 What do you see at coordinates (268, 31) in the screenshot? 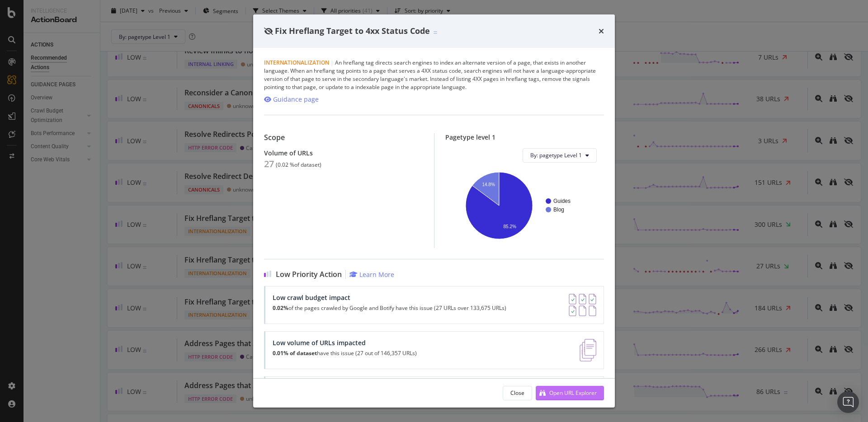
I see `div: eye-slash` at bounding box center [268, 31].